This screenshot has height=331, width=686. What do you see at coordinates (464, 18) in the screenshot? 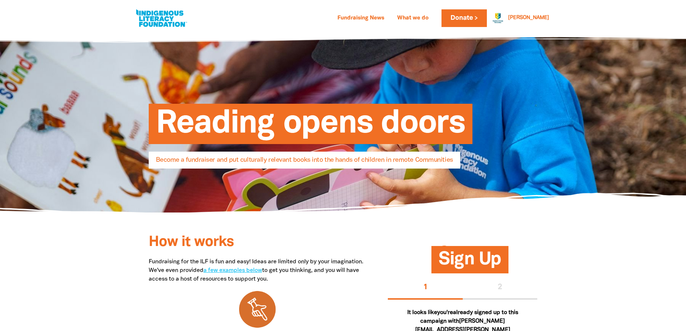
I see `a: Donate` at bounding box center [464, 18].